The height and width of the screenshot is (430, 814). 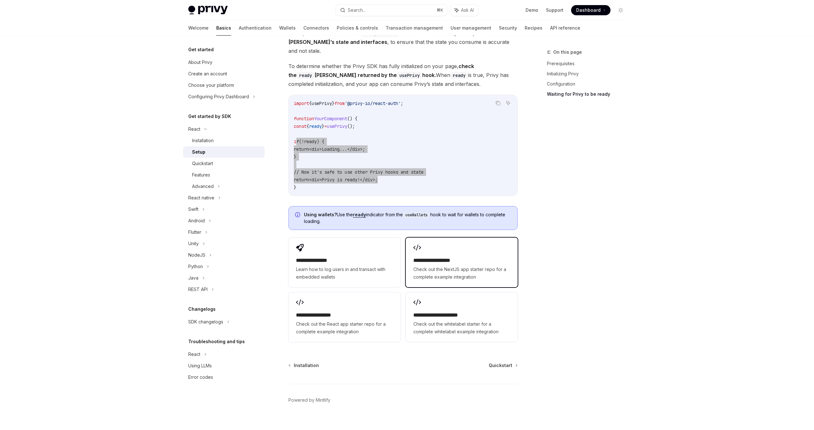 What do you see at coordinates (589, 94) in the screenshot?
I see `a: Waiting for Privy to be ready` at bounding box center [589, 94].